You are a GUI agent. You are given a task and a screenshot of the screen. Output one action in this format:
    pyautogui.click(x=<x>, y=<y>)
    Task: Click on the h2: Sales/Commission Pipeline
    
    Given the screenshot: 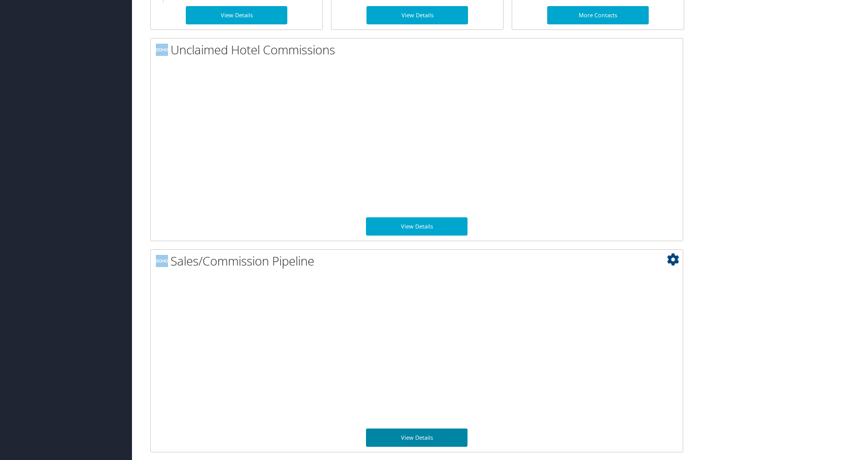 What is the action you would take?
    pyautogui.click(x=419, y=261)
    